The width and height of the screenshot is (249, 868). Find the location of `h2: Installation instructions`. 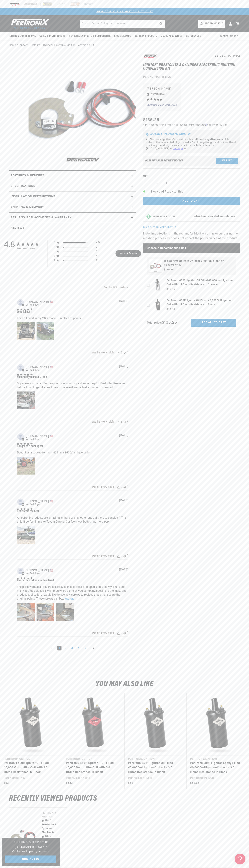

h2: Installation instructions is located at coordinates (33, 197).